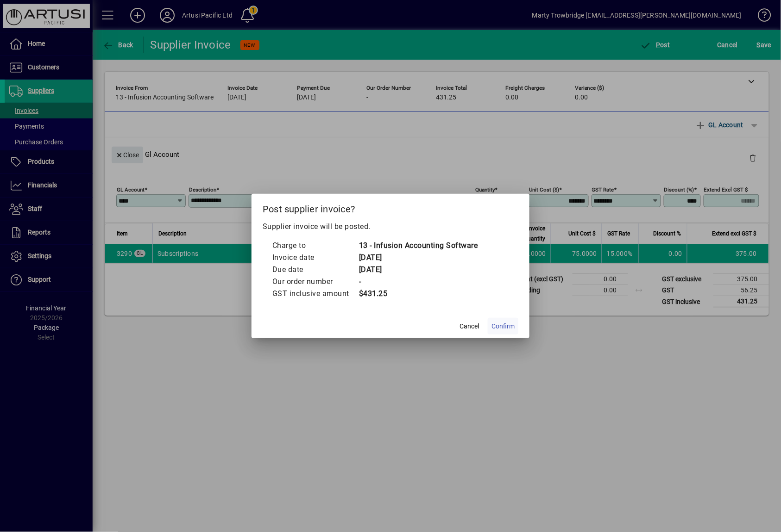  I want to click on td: Our order number, so click(315, 282).